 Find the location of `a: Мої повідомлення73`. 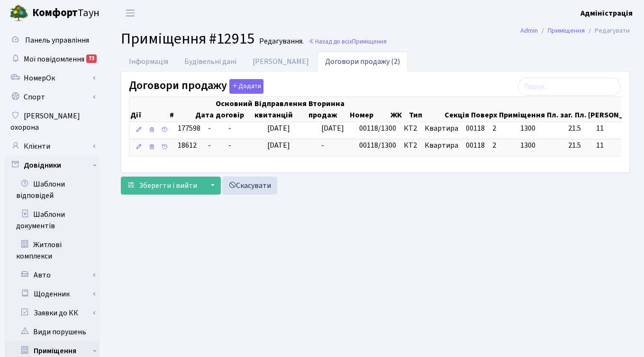

a: Мої повідомлення73 is located at coordinates (52, 59).